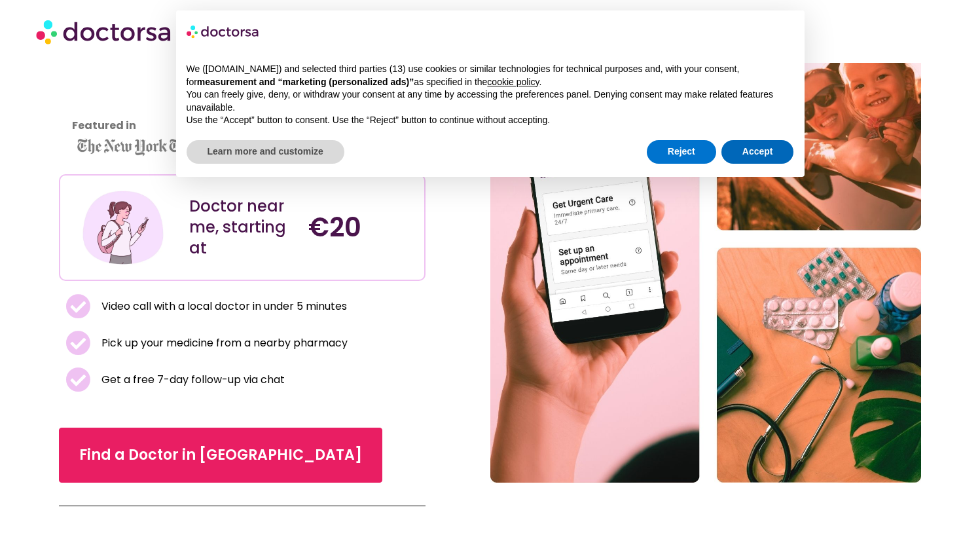 The height and width of the screenshot is (539, 980). Describe the element at coordinates (513, 82) in the screenshot. I see `a: cookie policy` at that location.